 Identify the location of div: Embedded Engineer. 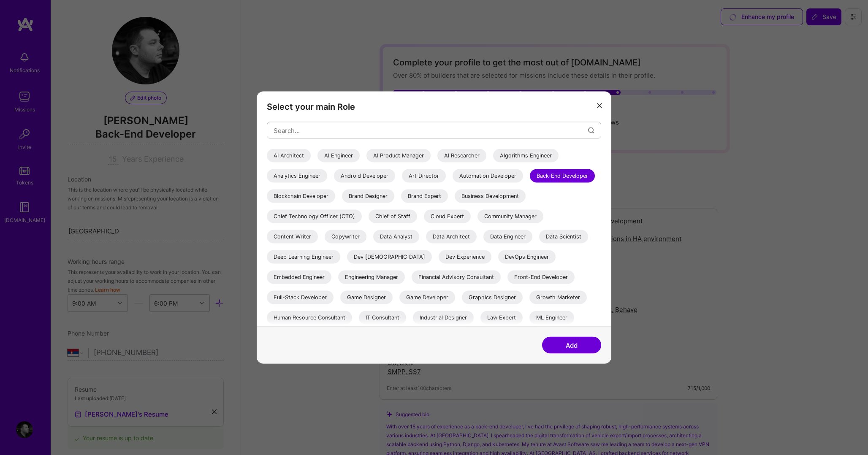
(299, 278).